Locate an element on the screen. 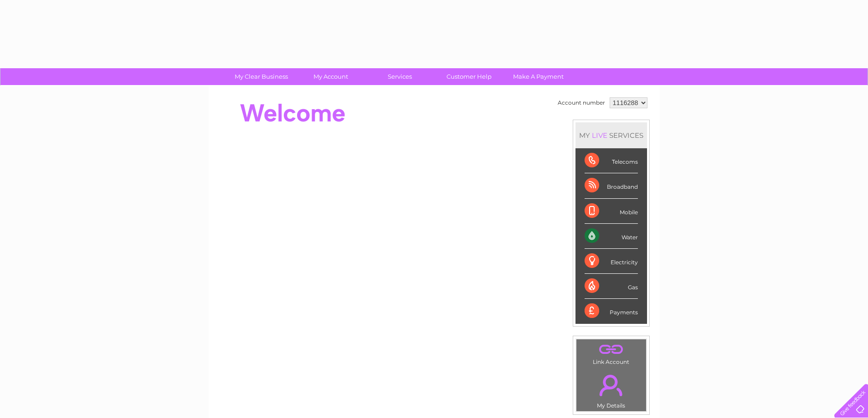 The image size is (868, 418). a: My Clear Business is located at coordinates (261, 76).